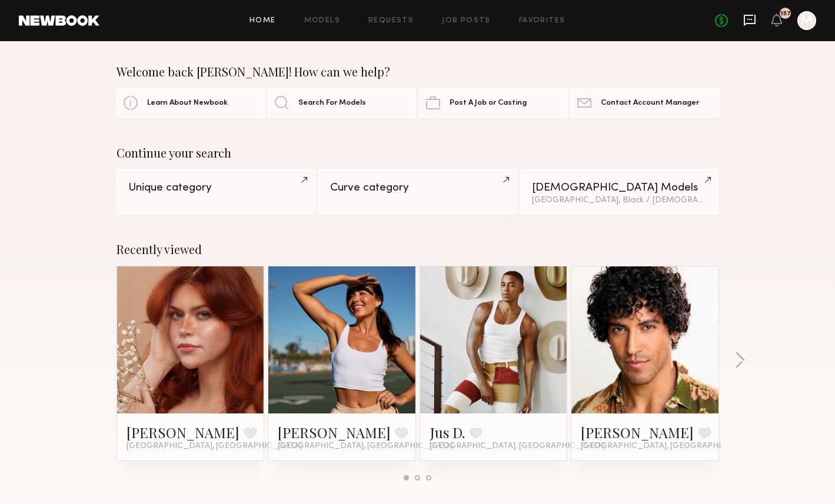 The width and height of the screenshot is (835, 504). Describe the element at coordinates (649, 103) in the screenshot. I see `span: Contact Account Manager` at that location.